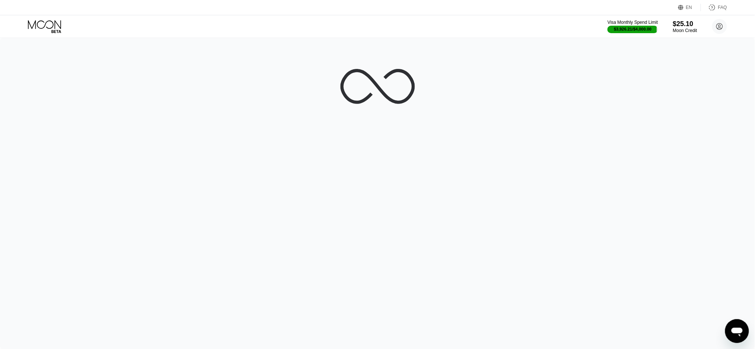 This screenshot has width=755, height=349. I want to click on div: EN, so click(689, 7).